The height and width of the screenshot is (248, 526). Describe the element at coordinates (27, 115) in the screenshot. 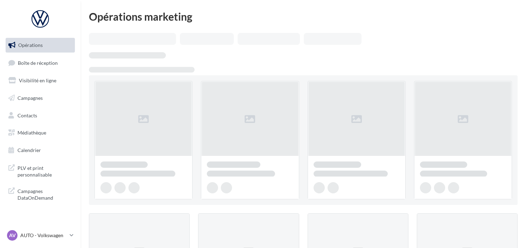

I see `span: Contacts` at that location.